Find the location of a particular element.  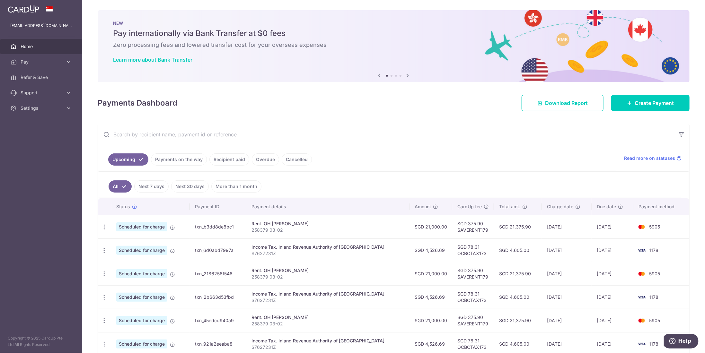

span: Refer & Save is located at coordinates (42, 77).